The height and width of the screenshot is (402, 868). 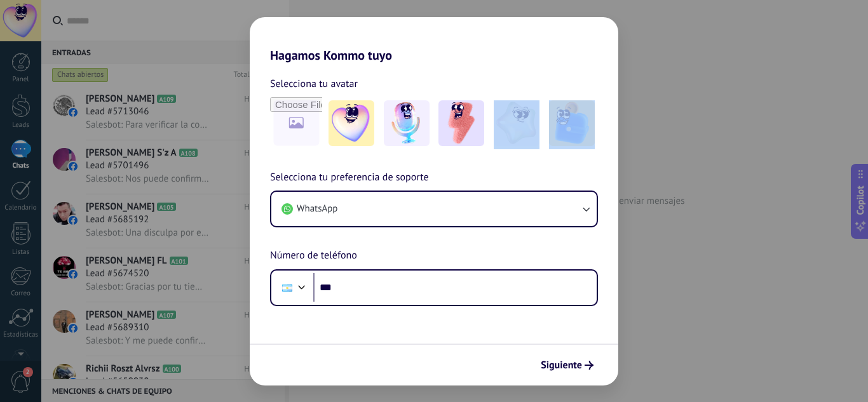 I want to click on span: Selecciona tu preferencia de soporte, so click(x=350, y=178).